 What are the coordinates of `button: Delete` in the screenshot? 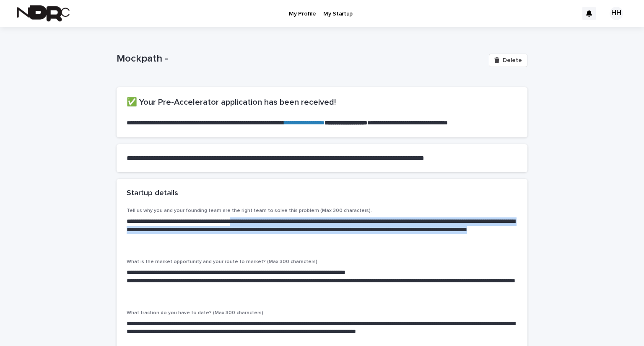 It's located at (508, 60).